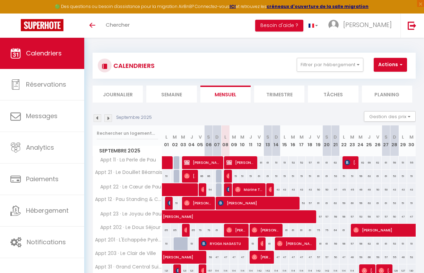  I want to click on th: 01, so click(166, 141).